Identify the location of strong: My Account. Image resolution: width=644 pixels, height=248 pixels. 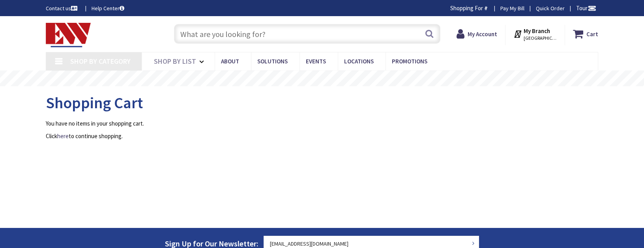
(483, 34).